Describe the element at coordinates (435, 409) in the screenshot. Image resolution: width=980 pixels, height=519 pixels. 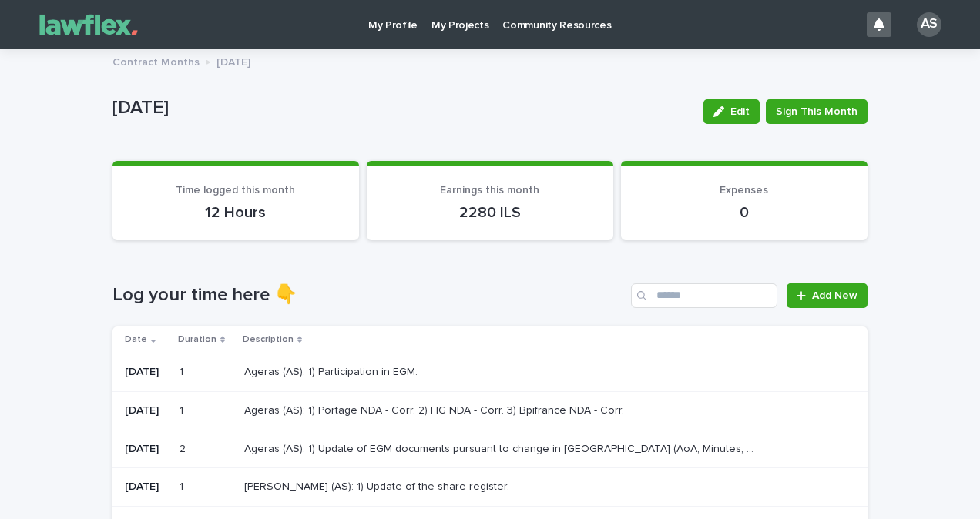
I see `p: Ageras (AS): 1) Portage NDA - Corr. 2) HG NDA - Corr. 3) Bpifrance NDA - Corr.` at that location.